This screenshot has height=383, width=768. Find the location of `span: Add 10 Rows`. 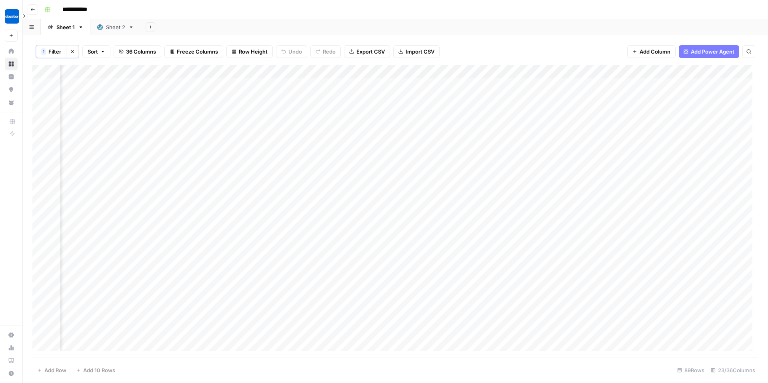

span: Add 10 Rows is located at coordinates (99, 370).